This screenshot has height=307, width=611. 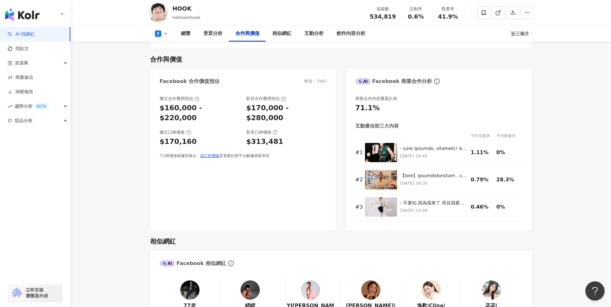 What do you see at coordinates (383, 9) in the screenshot?
I see `div: 追蹤數` at bounding box center [383, 9].